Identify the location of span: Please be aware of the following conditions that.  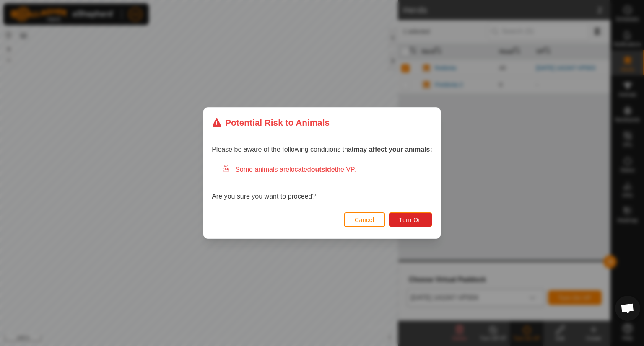
(322, 149).